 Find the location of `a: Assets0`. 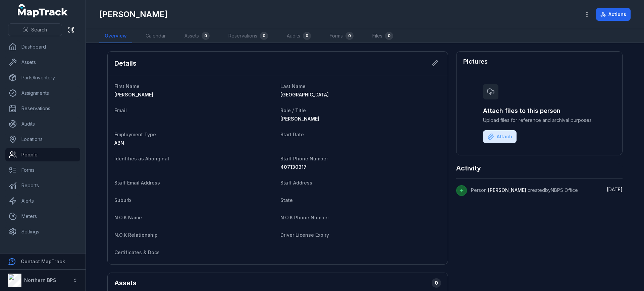

a: Assets0 is located at coordinates (197, 36).